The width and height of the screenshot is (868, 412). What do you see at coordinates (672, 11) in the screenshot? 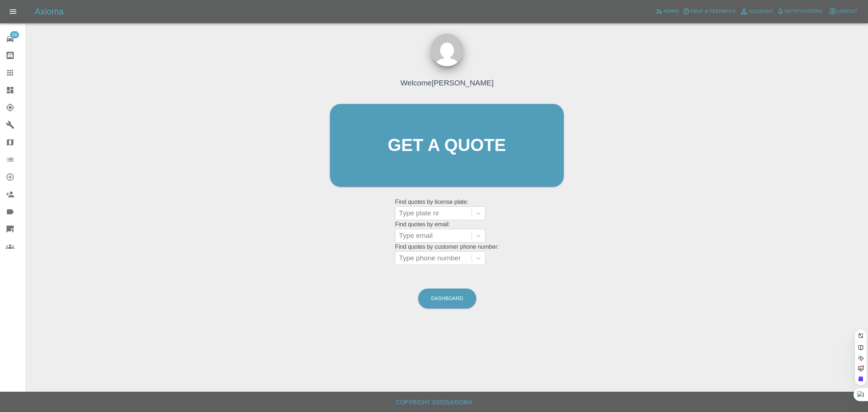
I see `span: Admin` at bounding box center [672, 11].